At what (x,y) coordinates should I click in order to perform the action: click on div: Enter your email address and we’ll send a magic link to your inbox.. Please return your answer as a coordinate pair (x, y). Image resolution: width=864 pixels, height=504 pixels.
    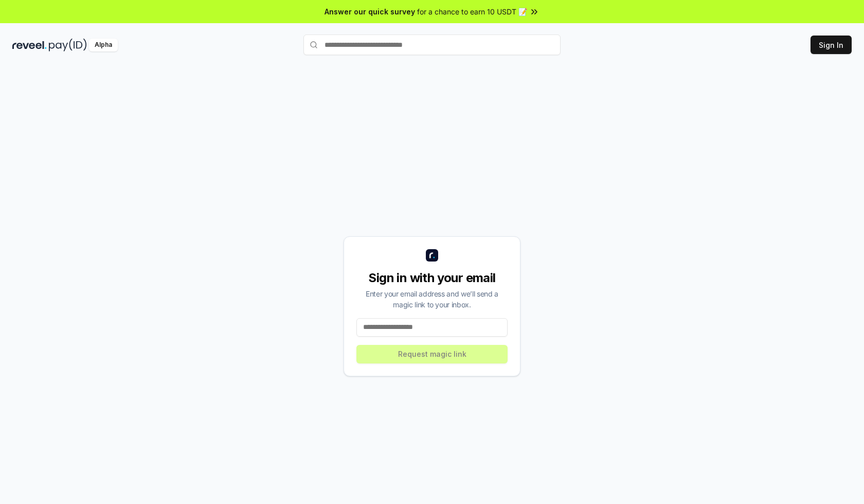
    Looking at the image, I should click on (432, 299).